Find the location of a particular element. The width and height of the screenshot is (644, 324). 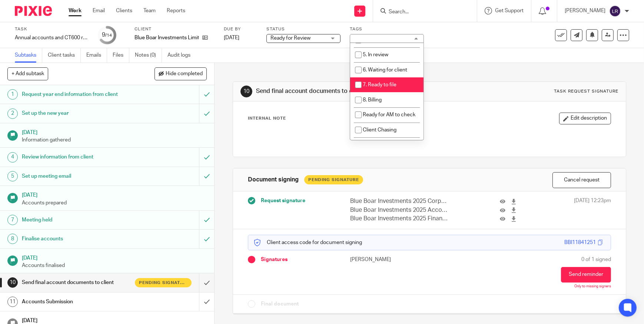

label: Status is located at coordinates (304, 29).